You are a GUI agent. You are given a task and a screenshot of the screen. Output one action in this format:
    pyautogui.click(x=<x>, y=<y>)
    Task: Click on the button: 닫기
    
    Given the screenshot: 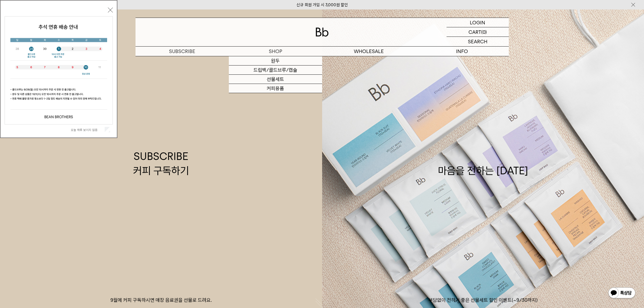 What is the action you would take?
    pyautogui.click(x=111, y=10)
    